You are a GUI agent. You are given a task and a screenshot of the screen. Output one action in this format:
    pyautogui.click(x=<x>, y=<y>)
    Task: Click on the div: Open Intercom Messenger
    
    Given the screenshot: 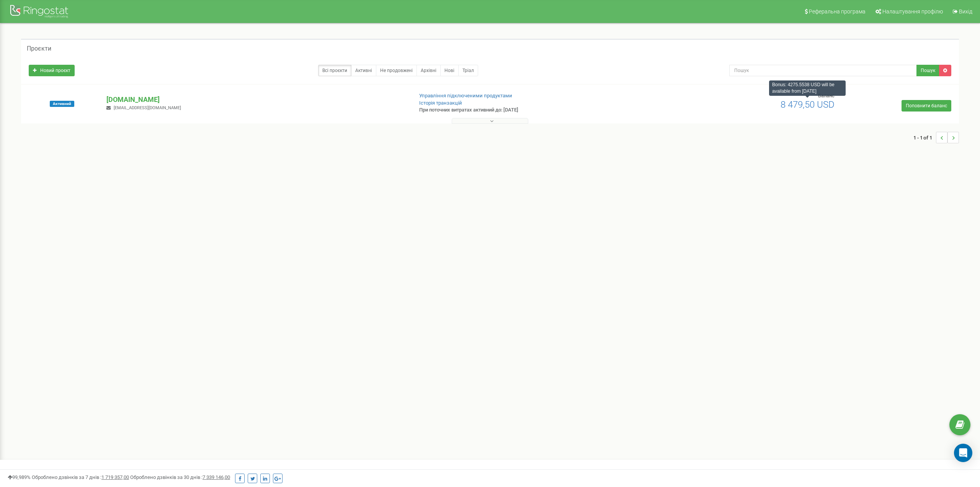 What is the action you would take?
    pyautogui.click(x=963, y=453)
    